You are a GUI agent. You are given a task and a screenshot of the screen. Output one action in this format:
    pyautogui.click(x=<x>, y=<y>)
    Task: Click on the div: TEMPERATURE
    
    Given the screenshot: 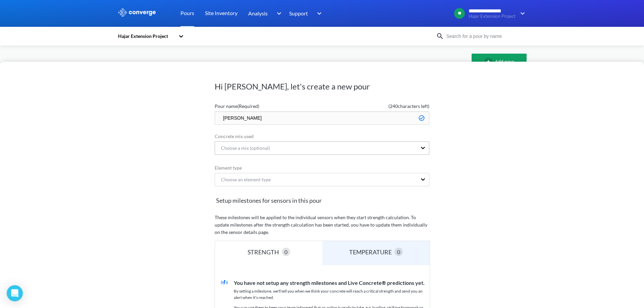 What is the action you would take?
    pyautogui.click(x=371, y=252)
    